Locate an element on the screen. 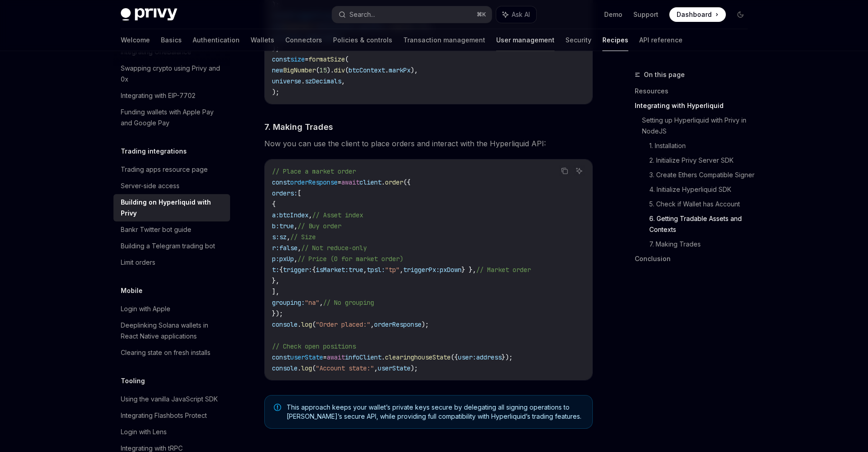  button: Ask AI is located at coordinates (579, 171).